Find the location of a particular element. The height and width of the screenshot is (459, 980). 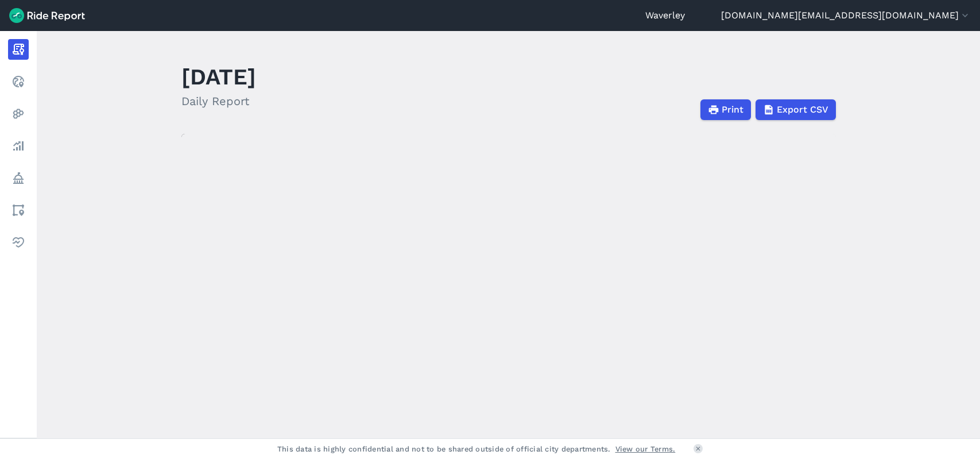

a: Waverley is located at coordinates (664, 15).